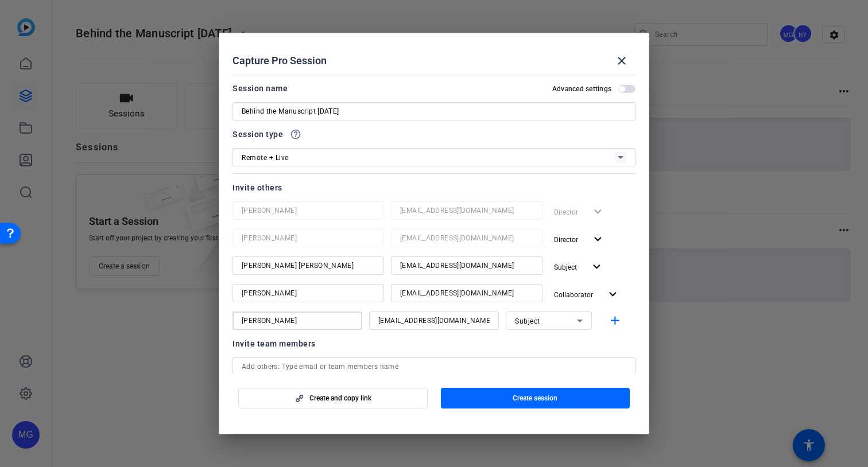 The image size is (868, 467). I want to click on span: Director, so click(566, 240).